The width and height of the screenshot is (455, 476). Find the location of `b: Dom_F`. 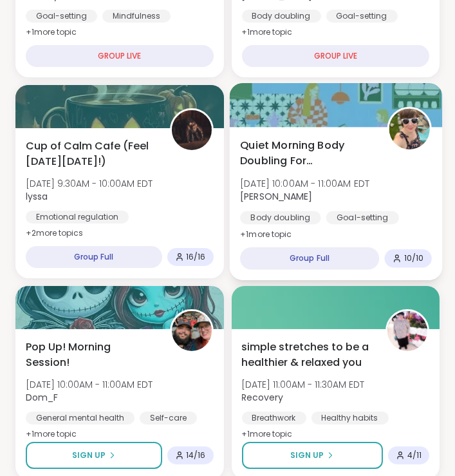

b: Dom_F is located at coordinates (42, 397).